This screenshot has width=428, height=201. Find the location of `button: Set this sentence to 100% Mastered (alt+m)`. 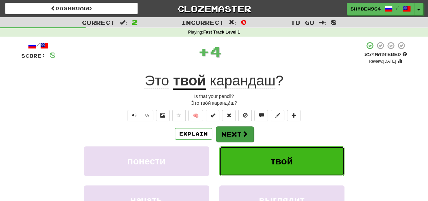

button: Set this sentence to 100% Mastered (alt+m) is located at coordinates (212, 115).